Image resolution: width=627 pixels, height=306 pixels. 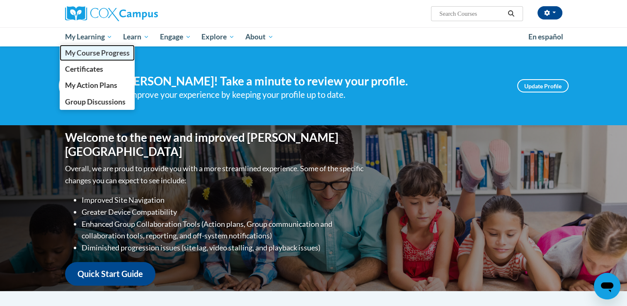 What do you see at coordinates (97, 53) in the screenshot?
I see `a: My Course Progress` at bounding box center [97, 53].